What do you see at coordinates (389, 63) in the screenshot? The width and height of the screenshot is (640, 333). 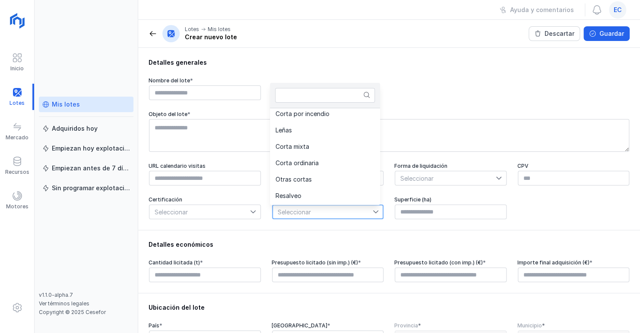 I see `div: Detalles generales` at bounding box center [389, 63].